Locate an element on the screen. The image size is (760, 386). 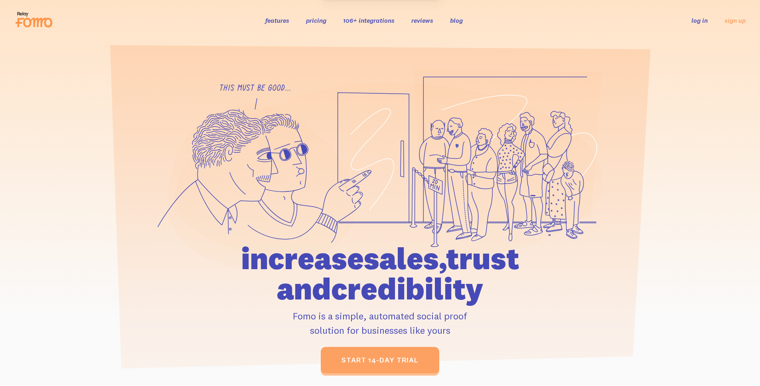
a: pricing is located at coordinates (316, 20).